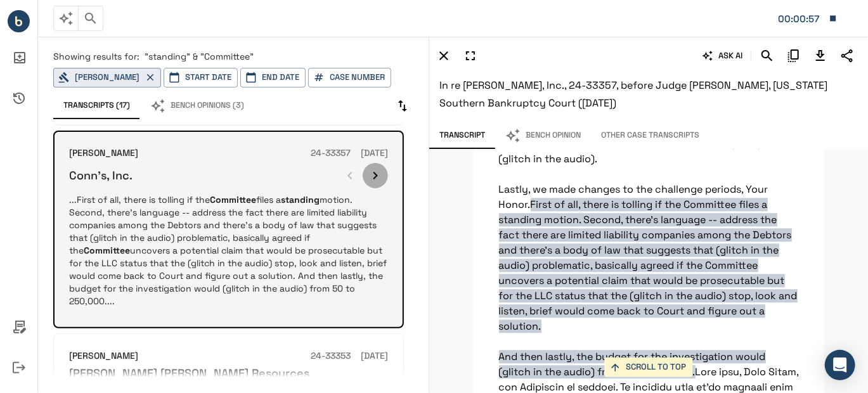  I want to click on button: Transcripts (17), so click(97, 106).